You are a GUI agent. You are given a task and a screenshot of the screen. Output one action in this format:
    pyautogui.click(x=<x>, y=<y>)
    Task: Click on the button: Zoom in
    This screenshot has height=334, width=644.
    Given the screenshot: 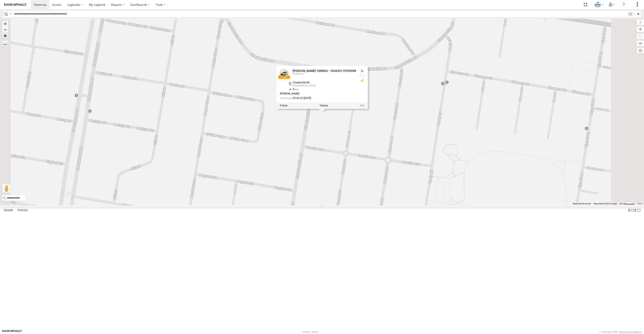 What is the action you would take?
    pyautogui.click(x=5, y=23)
    